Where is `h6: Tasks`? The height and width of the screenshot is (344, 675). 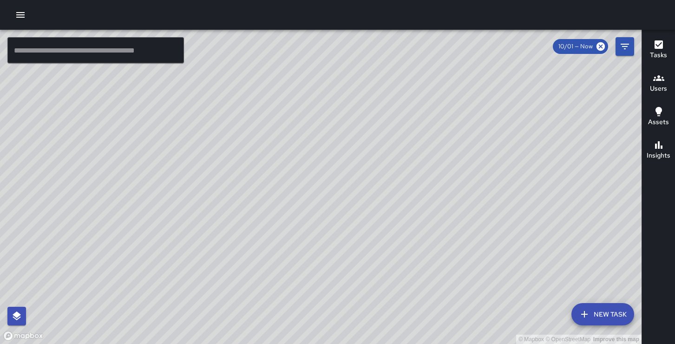
h6: Tasks is located at coordinates (659, 55).